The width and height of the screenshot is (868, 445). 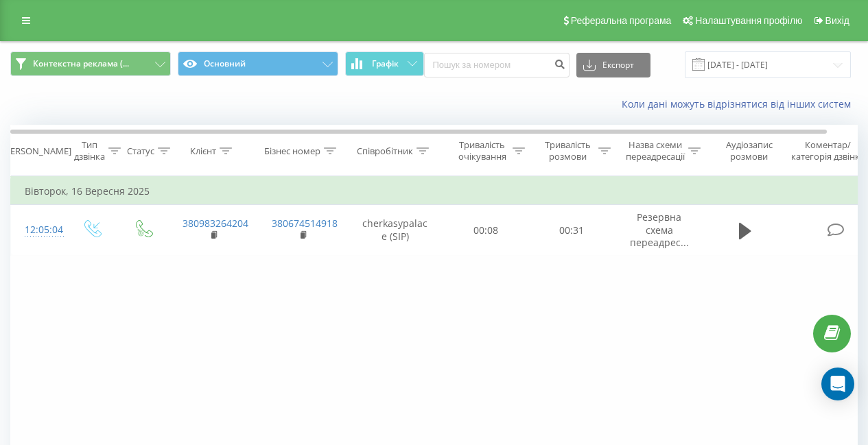 What do you see at coordinates (293, 151) in the screenshot?
I see `div: Бізнес номер` at bounding box center [293, 151].